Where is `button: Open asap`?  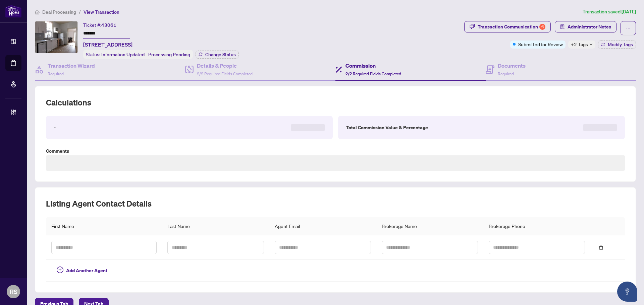 button: Open asap is located at coordinates (627, 292).